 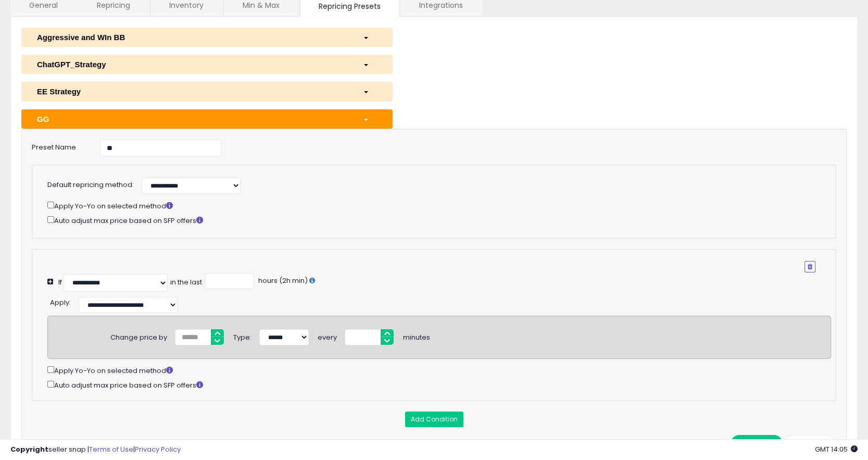 I want to click on button: Add Condition, so click(x=434, y=420).